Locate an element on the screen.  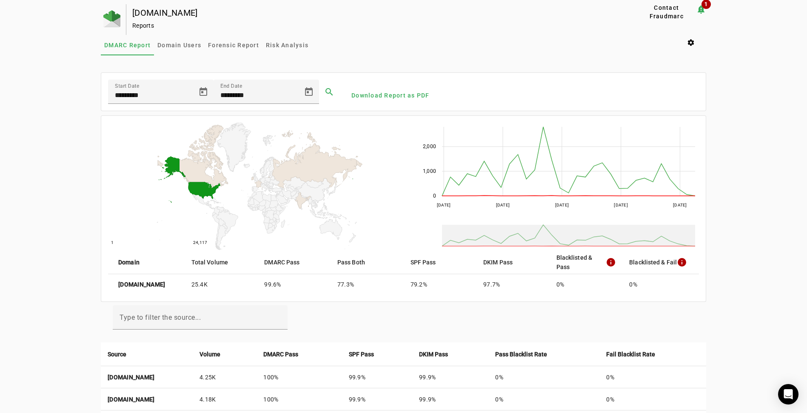
button: Download Report as PDF is located at coordinates (390, 95).